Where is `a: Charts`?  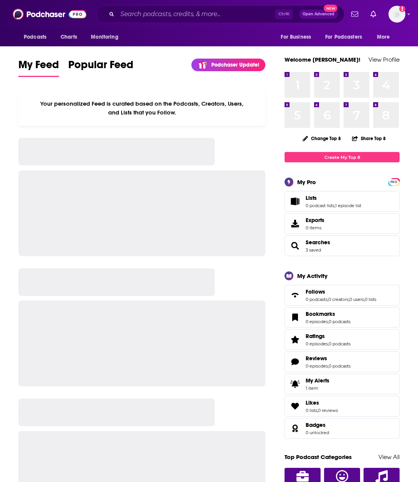
a: Charts is located at coordinates (69, 37).